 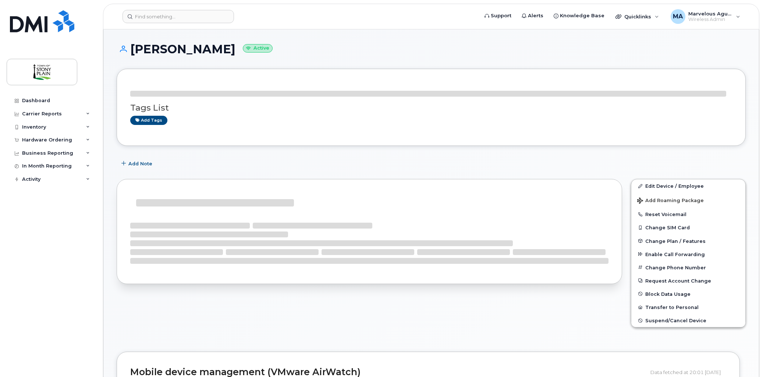 What do you see at coordinates (676, 321) in the screenshot?
I see `span: Suspend/Cancel Device` at bounding box center [676, 321].